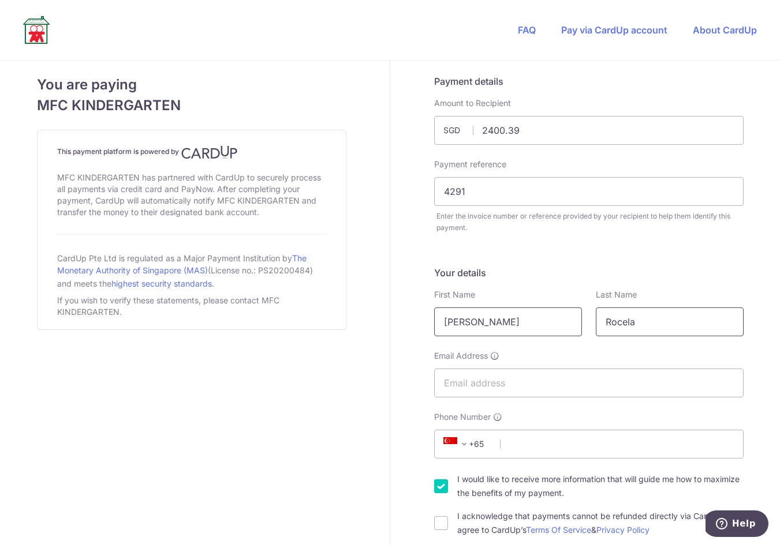 This screenshot has height=545, width=780. What do you see at coordinates (623, 530) in the screenshot?
I see `a: Privacy Policy` at bounding box center [623, 530].